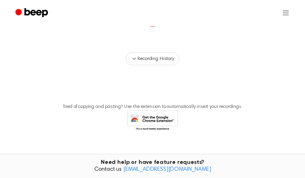  I want to click on span: Contact us, so click(152, 170).